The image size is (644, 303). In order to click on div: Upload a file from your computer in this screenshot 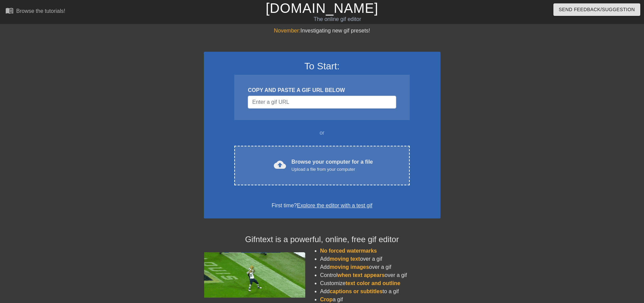, I will do `click(332, 169)`.